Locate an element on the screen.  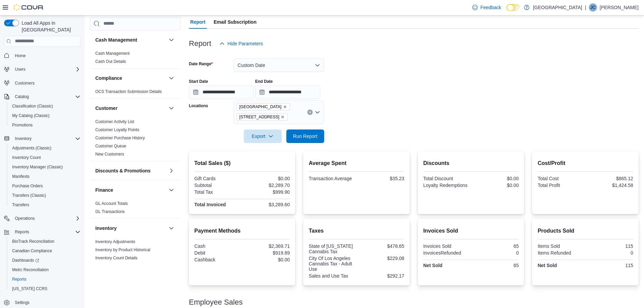
div: Loyalty Redemptions is located at coordinates (446, 185).